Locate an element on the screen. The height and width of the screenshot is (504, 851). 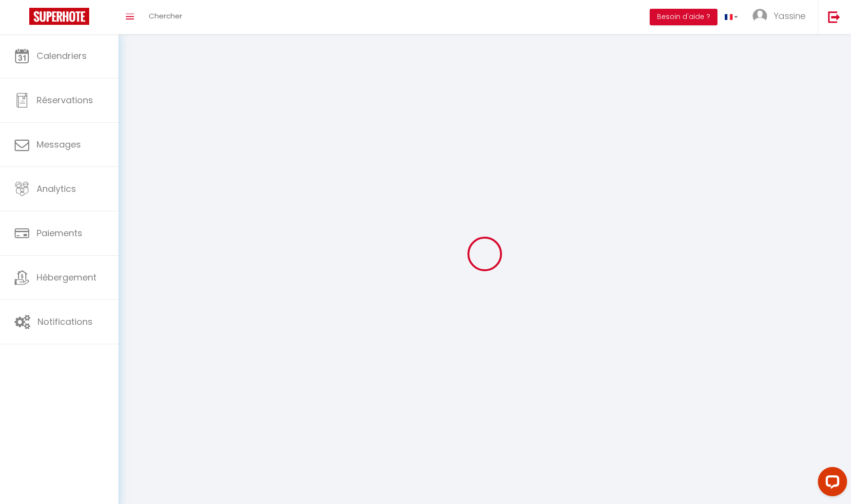
span: Analytics is located at coordinates (56, 189).